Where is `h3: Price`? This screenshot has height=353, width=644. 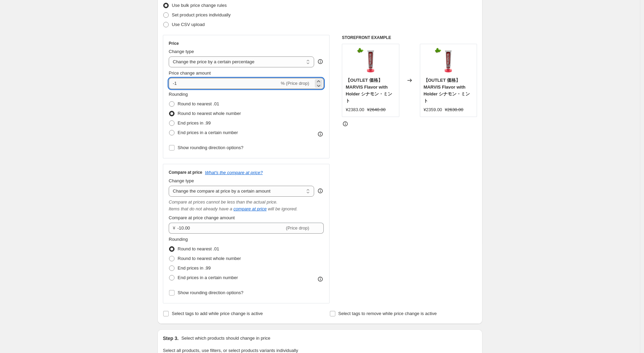 h3: Price is located at coordinates (173, 43).